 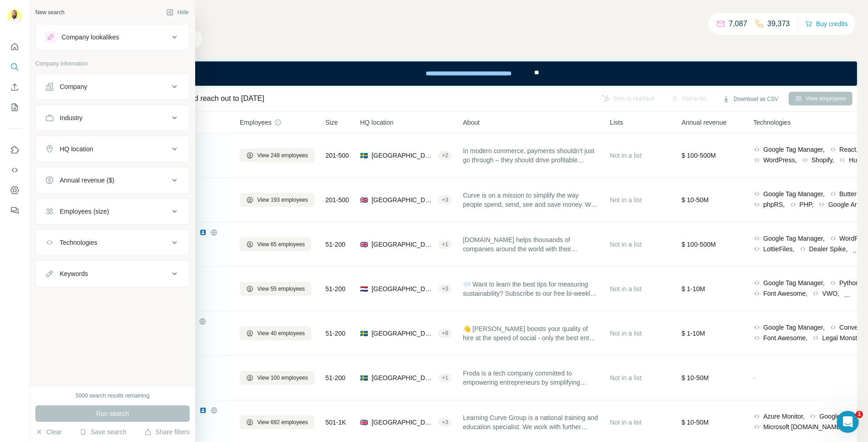 What do you see at coordinates (281, 333) in the screenshot?
I see `span: View 40 employees` at bounding box center [281, 333].